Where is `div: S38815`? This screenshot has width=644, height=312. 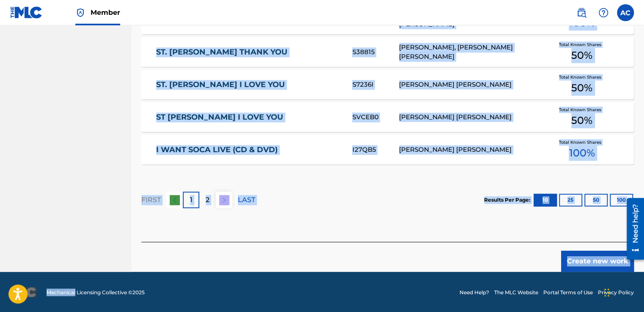 div: S38815 is located at coordinates (376, 52).